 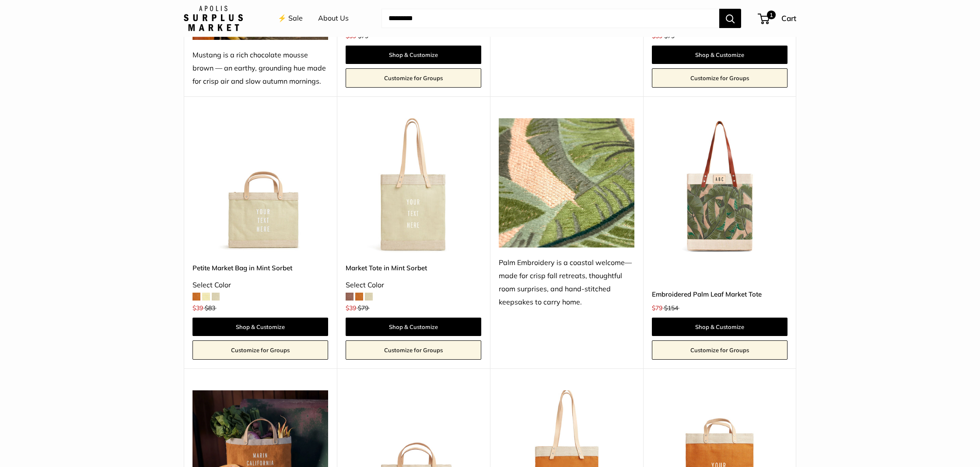 I want to click on a: About Us, so click(x=334, y=18).